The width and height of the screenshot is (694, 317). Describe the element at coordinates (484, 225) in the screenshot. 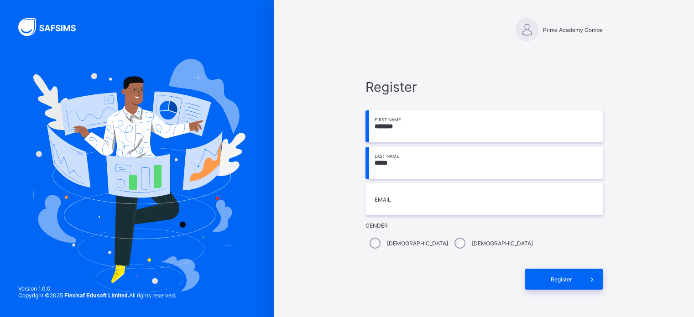

I see `span: Gender` at that location.